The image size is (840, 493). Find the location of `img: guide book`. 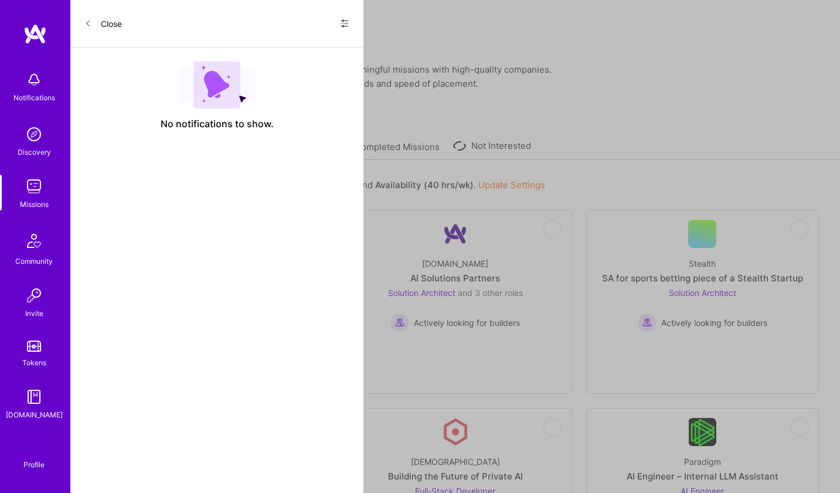

img: guide book is located at coordinates (34, 397).